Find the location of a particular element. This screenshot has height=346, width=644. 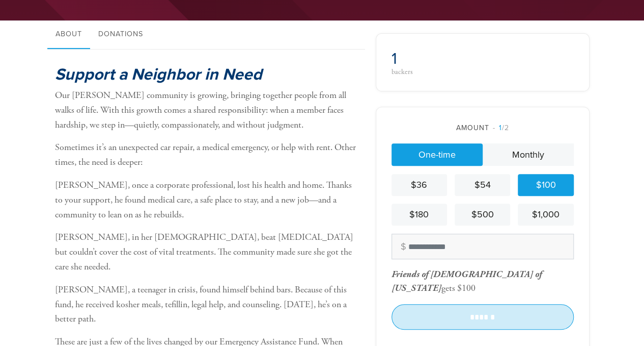

a: $180 is located at coordinates (419, 214).